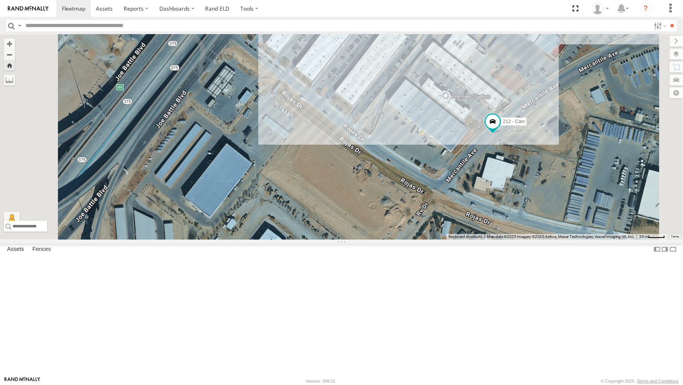 Image resolution: width=683 pixels, height=385 pixels. What do you see at coordinates (640, 381) in the screenshot?
I see `div: © Copyright 2025 -` at bounding box center [640, 381].